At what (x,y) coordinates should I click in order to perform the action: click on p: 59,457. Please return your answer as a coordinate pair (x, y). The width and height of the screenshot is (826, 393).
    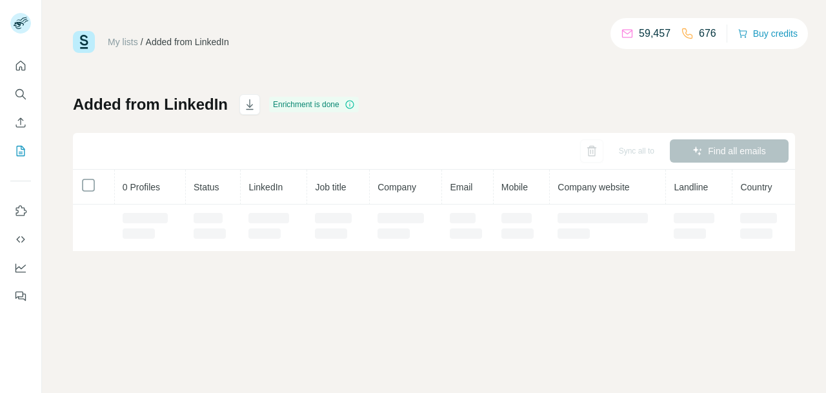
    Looking at the image, I should click on (654, 34).